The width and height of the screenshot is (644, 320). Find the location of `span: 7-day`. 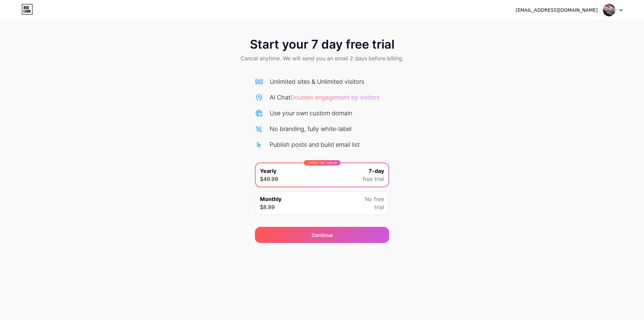

span: 7-day is located at coordinates (376, 171).